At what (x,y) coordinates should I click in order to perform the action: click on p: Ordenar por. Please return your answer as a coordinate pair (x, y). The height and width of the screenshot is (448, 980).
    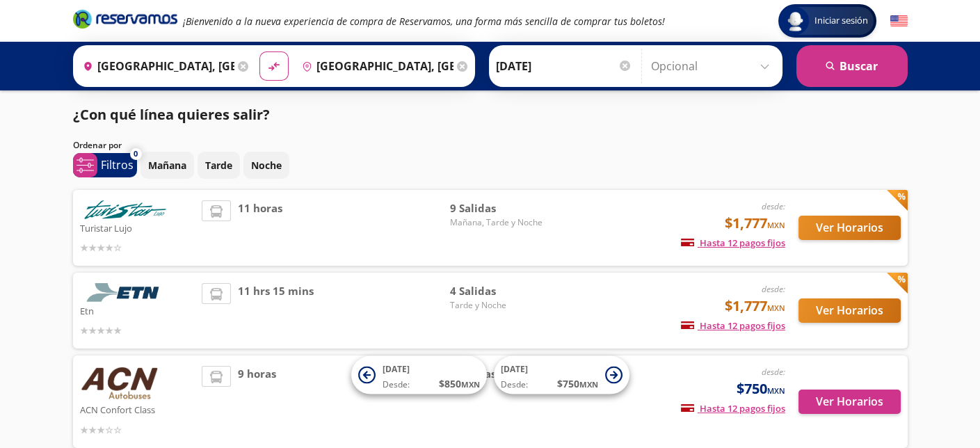
    Looking at the image, I should click on (98, 146).